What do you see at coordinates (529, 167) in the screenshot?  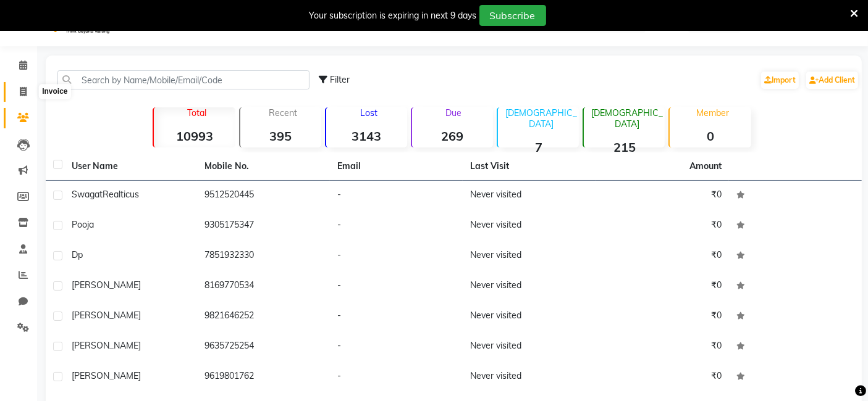 I see `th: Last Visit` at bounding box center [529, 167].